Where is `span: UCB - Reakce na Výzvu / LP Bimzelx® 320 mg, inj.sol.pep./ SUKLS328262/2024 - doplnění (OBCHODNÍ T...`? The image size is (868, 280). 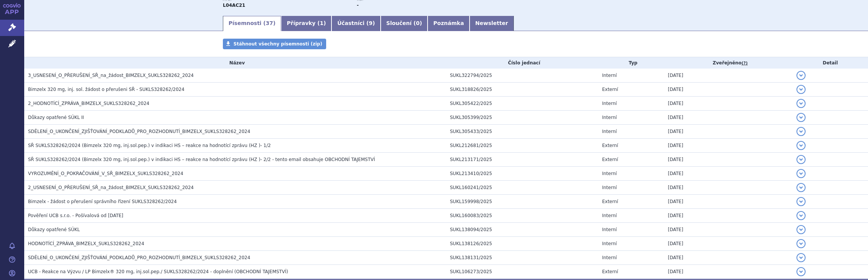 span: UCB - Reakce na Výzvu / LP Bimzelx® 320 mg, inj.sol.pep./ SUKLS328262/2024 - doplnění (OBCHODNÍ T... is located at coordinates (158, 272).